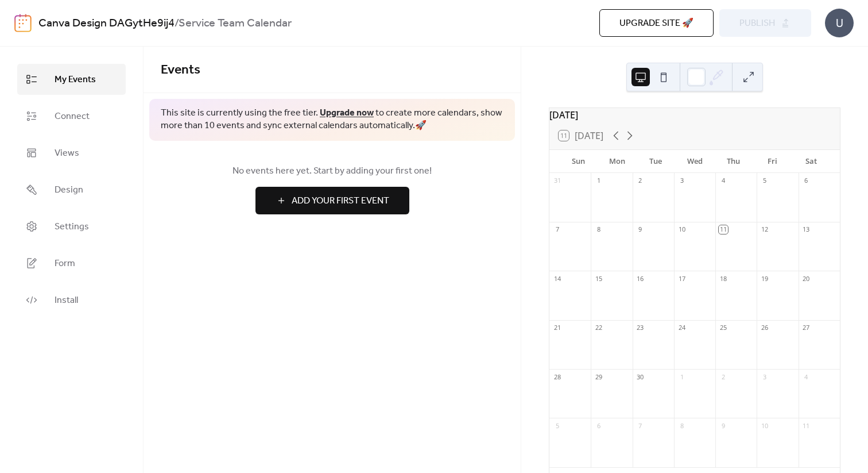 The width and height of the screenshot is (868, 473). What do you see at coordinates (69, 190) in the screenshot?
I see `span: Design` at bounding box center [69, 190].